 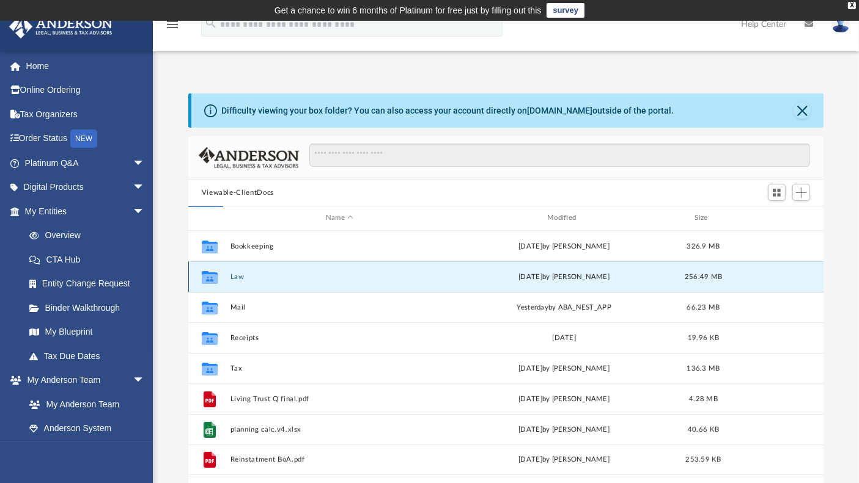 What do you see at coordinates (339, 307) in the screenshot?
I see `button: Mail` at bounding box center [339, 307].